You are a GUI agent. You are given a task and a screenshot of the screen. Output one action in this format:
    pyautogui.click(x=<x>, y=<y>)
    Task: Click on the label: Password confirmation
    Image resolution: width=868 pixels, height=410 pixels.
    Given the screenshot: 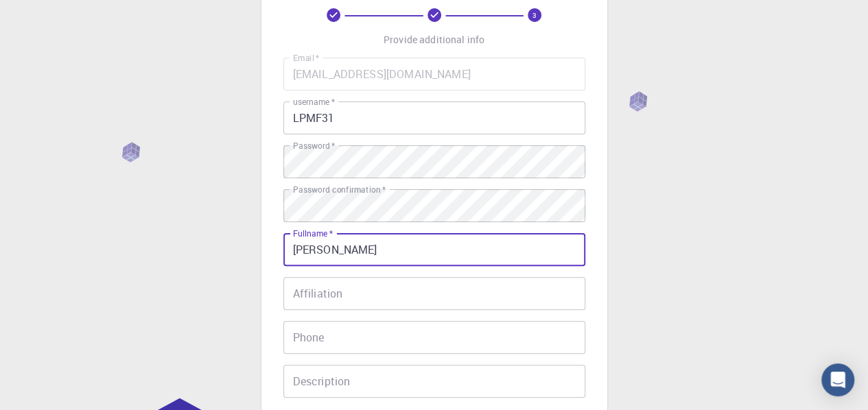 What is the action you would take?
    pyautogui.click(x=339, y=190)
    